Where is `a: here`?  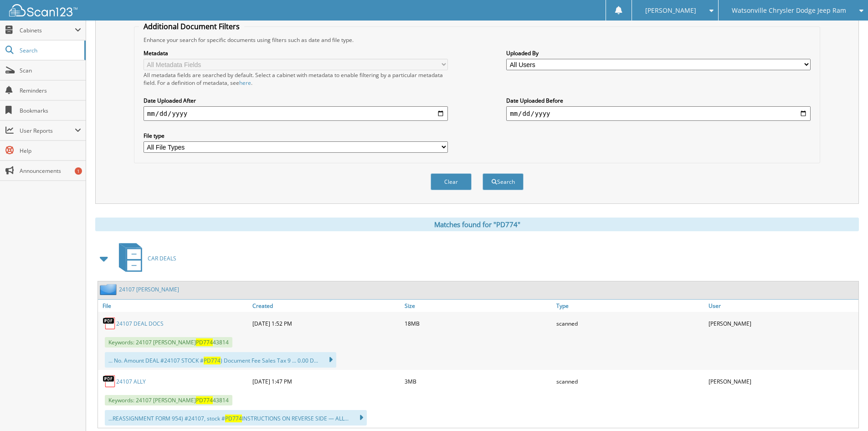 a: here is located at coordinates (245, 83).